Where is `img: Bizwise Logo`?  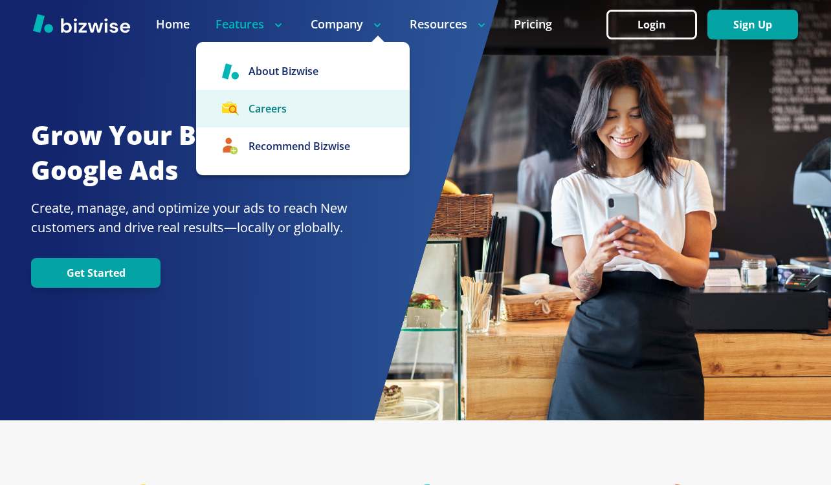
img: Bizwise Logo is located at coordinates (82, 23).